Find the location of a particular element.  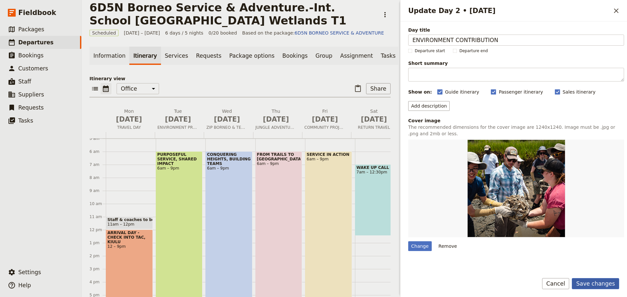

button: Calendar view is located at coordinates (106, 89).